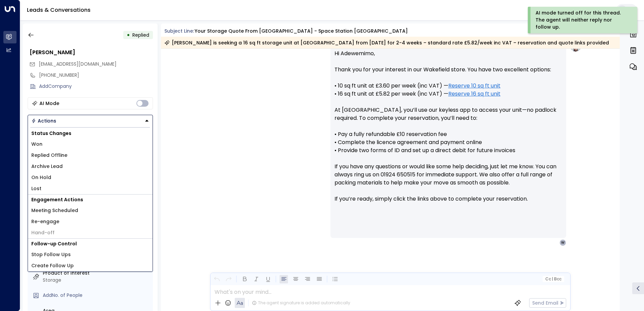  What do you see at coordinates (77, 64) in the screenshot?
I see `span: wemzygabby@gmail.com` at bounding box center [77, 64].